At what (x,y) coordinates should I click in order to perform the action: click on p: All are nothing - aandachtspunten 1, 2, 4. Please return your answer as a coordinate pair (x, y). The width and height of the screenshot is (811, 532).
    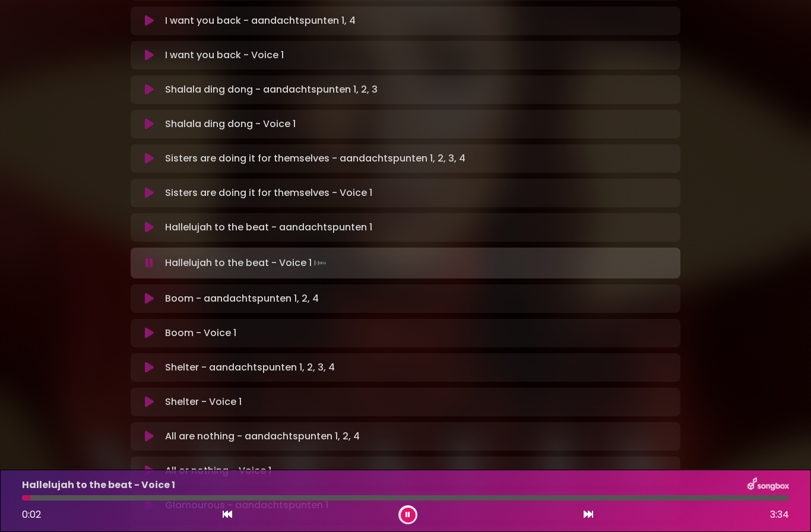
    Looking at the image, I should click on (262, 437).